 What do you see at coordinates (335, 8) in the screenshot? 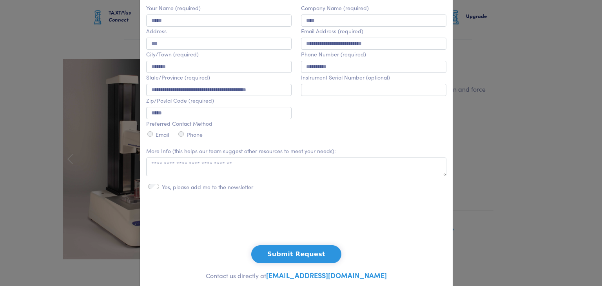
I see `label: Company Name (required)` at bounding box center [335, 8].